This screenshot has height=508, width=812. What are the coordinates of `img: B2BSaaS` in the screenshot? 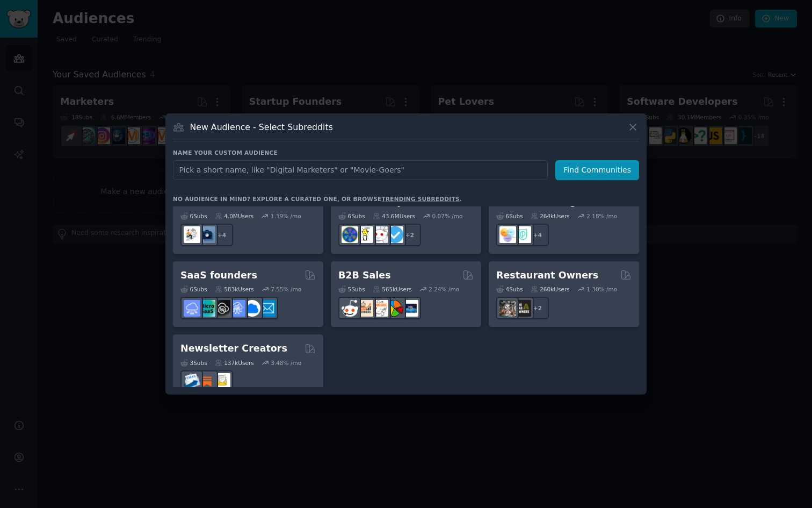 It's located at (252, 308).